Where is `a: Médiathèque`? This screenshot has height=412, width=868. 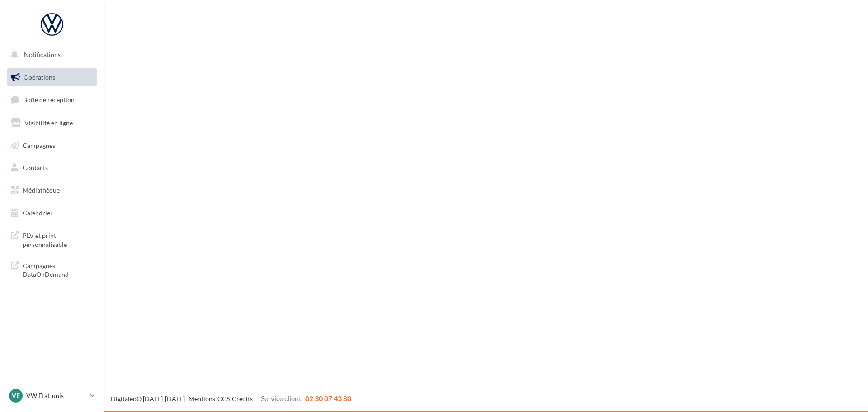 a: Médiathèque is located at coordinates (52, 191).